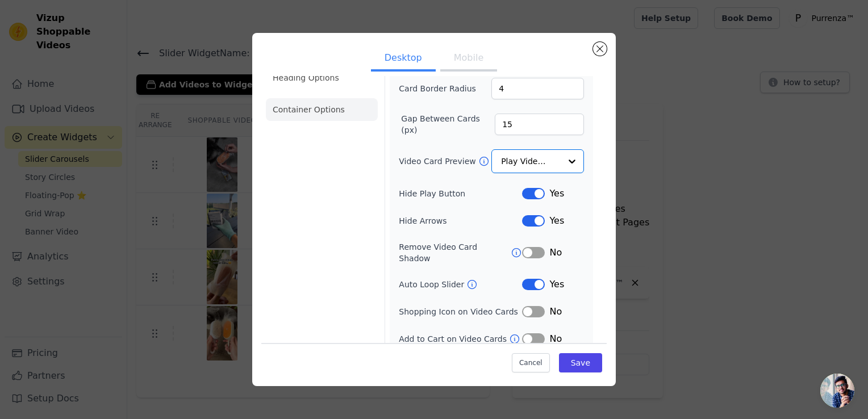 Image resolution: width=868 pixels, height=419 pixels. Describe the element at coordinates (448, 124) in the screenshot. I see `label: Gap Between Cards (px)` at that location.